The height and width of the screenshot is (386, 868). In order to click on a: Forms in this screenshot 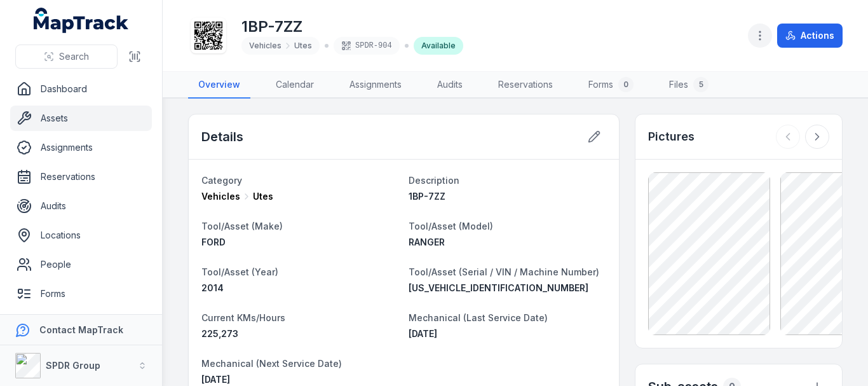, I will do `click(81, 294)`.